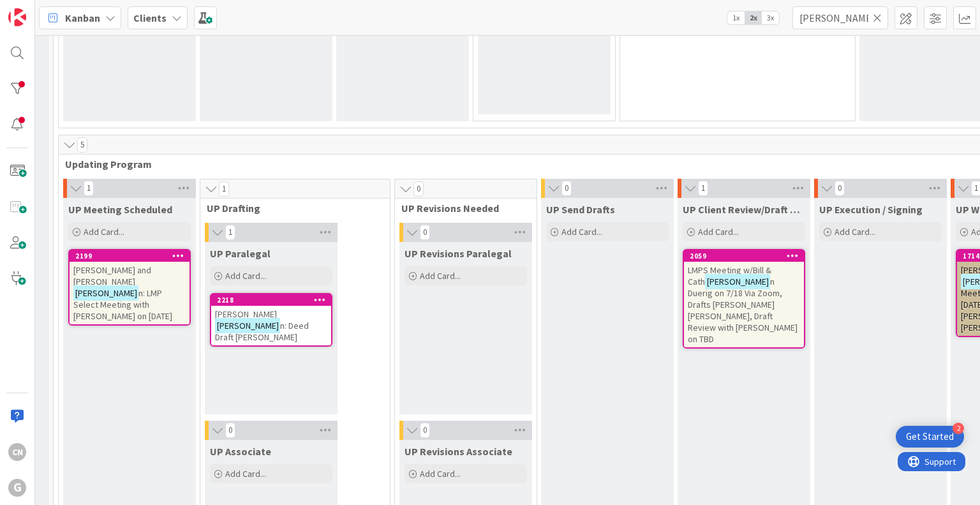 The height and width of the screenshot is (505, 980). I want to click on span: 3x, so click(770, 18).